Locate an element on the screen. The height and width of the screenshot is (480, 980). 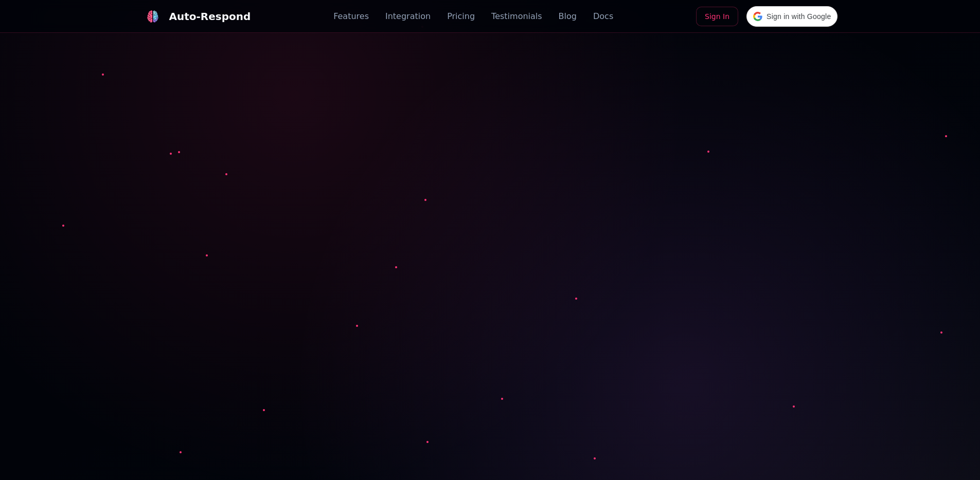
a: Docs is located at coordinates (603, 17).